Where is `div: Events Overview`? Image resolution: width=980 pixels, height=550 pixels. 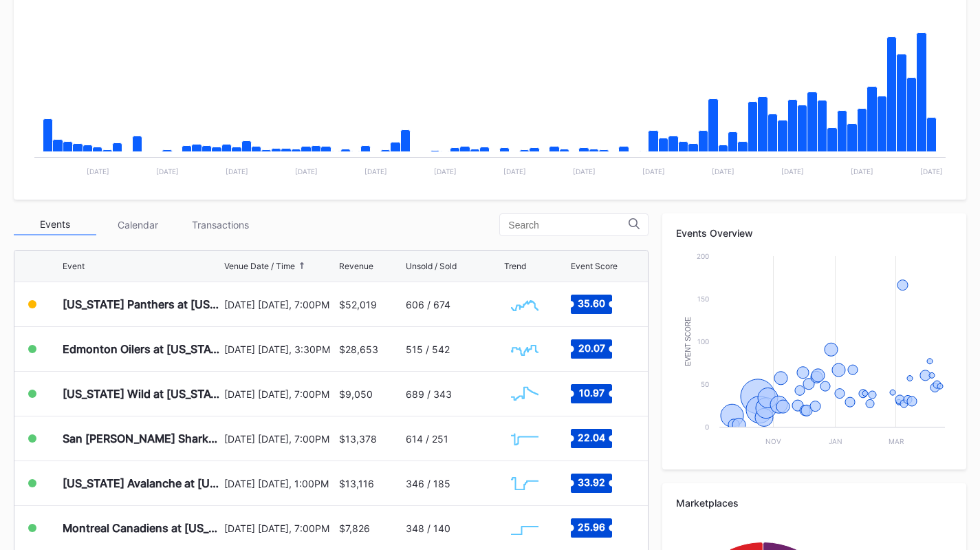
div: Events Overview is located at coordinates (814, 233).